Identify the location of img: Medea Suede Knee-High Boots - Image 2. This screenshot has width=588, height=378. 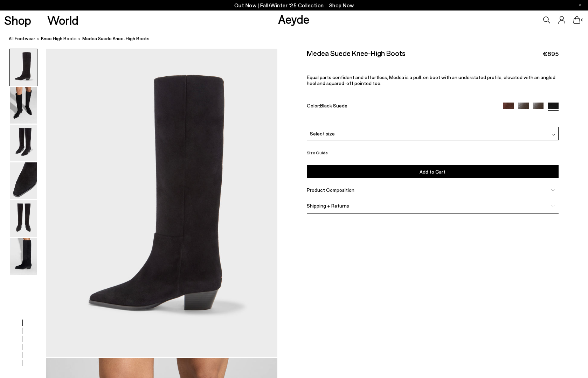
(23, 105).